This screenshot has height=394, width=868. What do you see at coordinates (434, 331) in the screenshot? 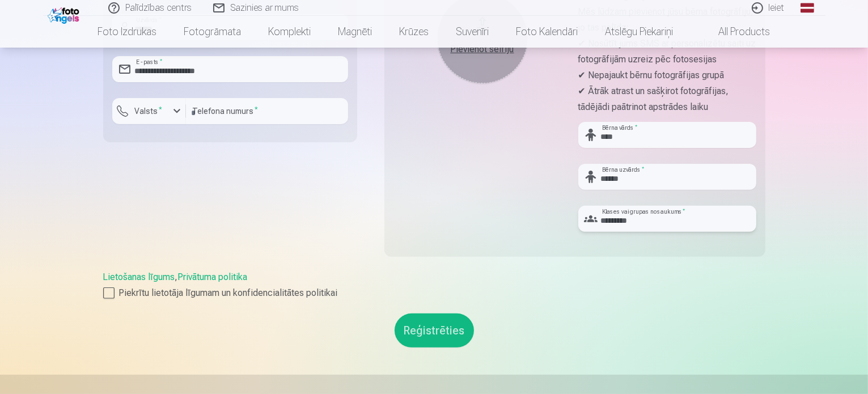
I see `button: Reģistrēties` at bounding box center [434, 331].